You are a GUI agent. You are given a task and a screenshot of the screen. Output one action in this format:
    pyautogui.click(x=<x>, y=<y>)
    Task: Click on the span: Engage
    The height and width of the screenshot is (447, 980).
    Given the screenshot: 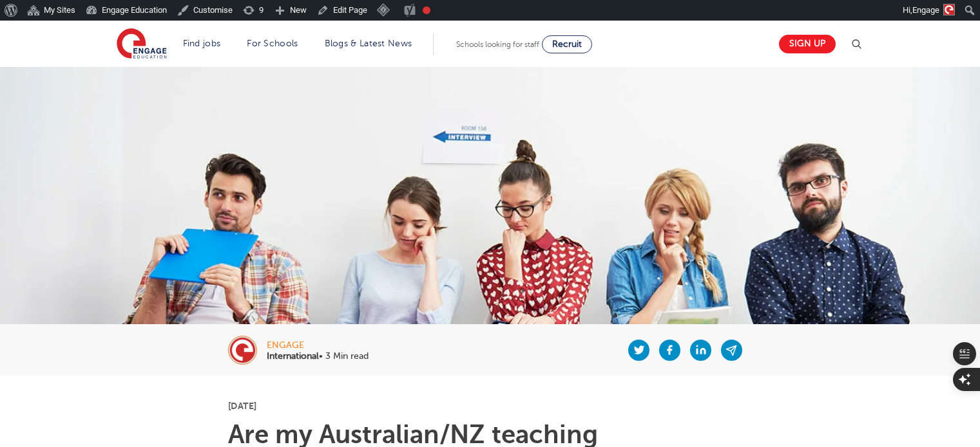 What is the action you would take?
    pyautogui.click(x=925, y=10)
    